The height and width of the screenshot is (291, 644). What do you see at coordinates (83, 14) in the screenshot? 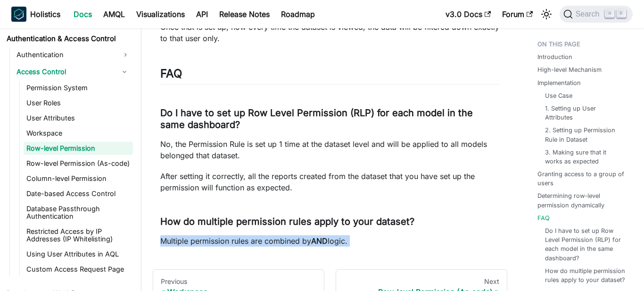
I see `a: Docs` at bounding box center [83, 14].